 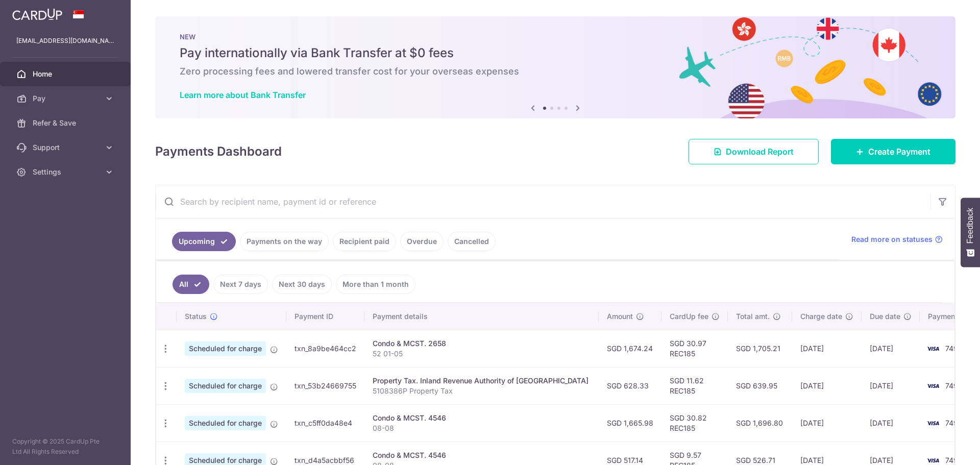 I want to click on a: Download Report, so click(x=754, y=152).